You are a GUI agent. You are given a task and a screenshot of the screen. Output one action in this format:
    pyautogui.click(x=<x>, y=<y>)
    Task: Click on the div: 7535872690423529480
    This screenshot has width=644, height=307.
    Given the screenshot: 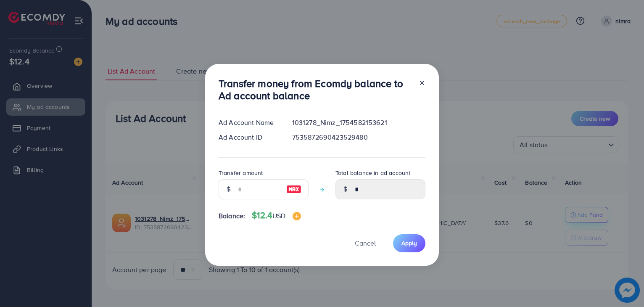 What is the action you would take?
    pyautogui.click(x=358, y=138)
    